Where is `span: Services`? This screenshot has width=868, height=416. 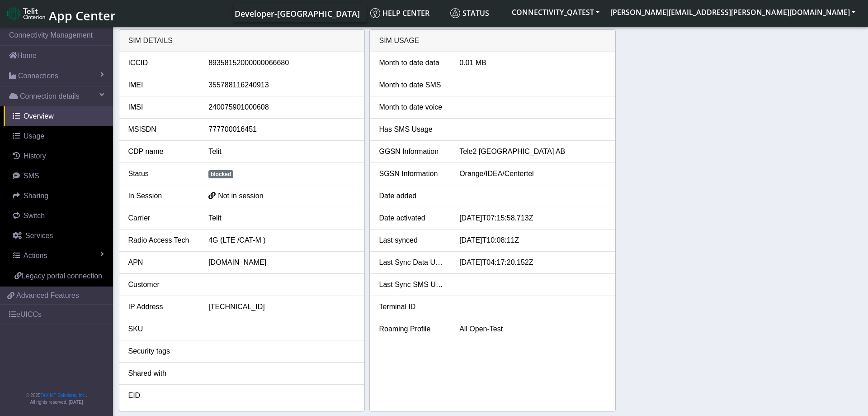
span: Services is located at coordinates (39, 235).